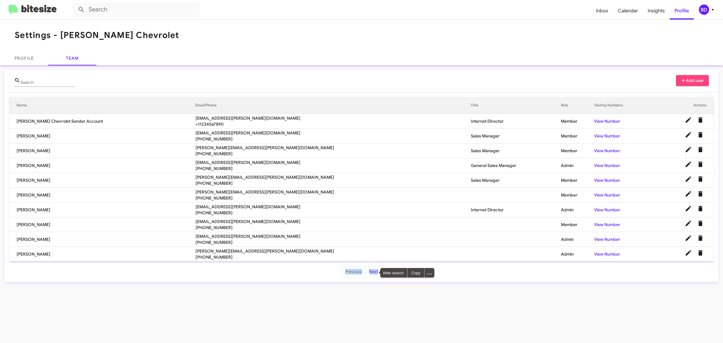  Describe the element at coordinates (682, 11) in the screenshot. I see `a: Profile` at that location.